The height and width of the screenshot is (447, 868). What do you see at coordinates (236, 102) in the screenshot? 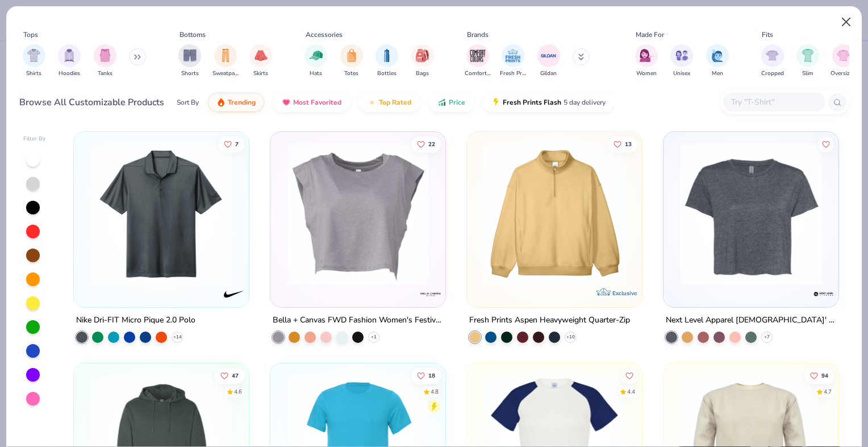
I see `button: Trending` at bounding box center [236, 102].